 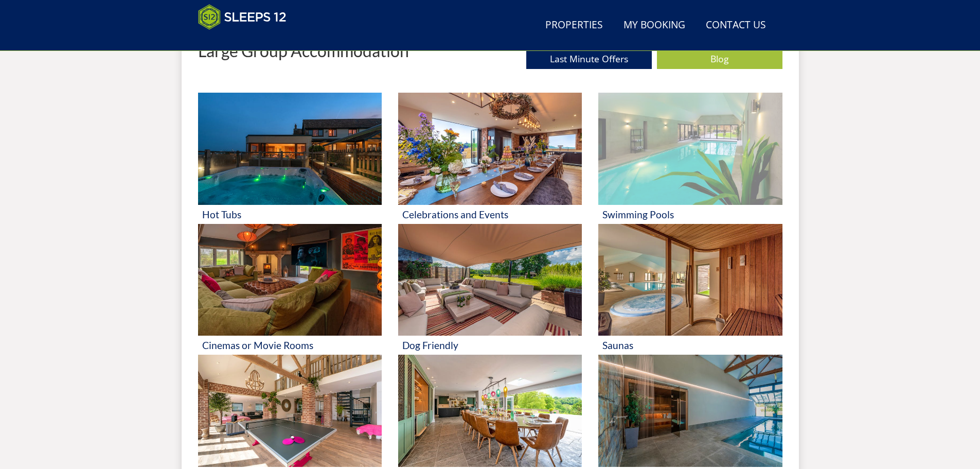 What do you see at coordinates (690, 289) in the screenshot?
I see `a: 'Saunas' - Large Group Accommodation Holiday Ideas Saunas` at bounding box center [690, 289].